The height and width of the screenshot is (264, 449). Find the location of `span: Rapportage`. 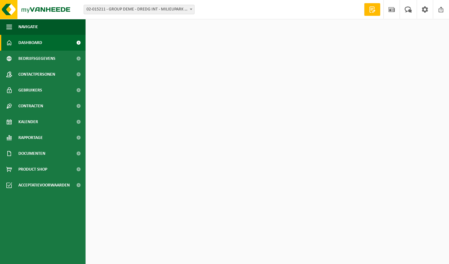

span: Rapportage is located at coordinates (30, 138).